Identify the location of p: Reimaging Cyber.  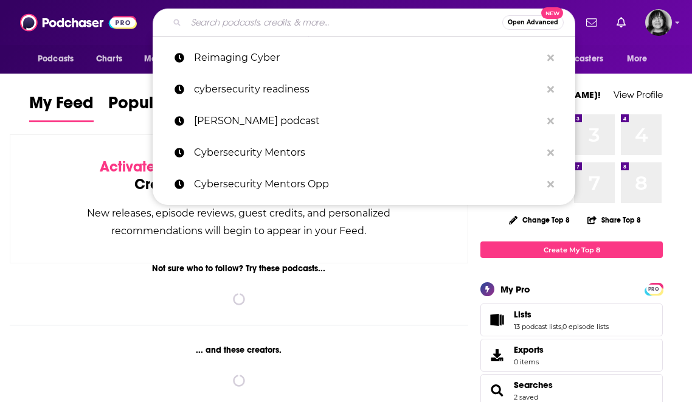
(367, 58).